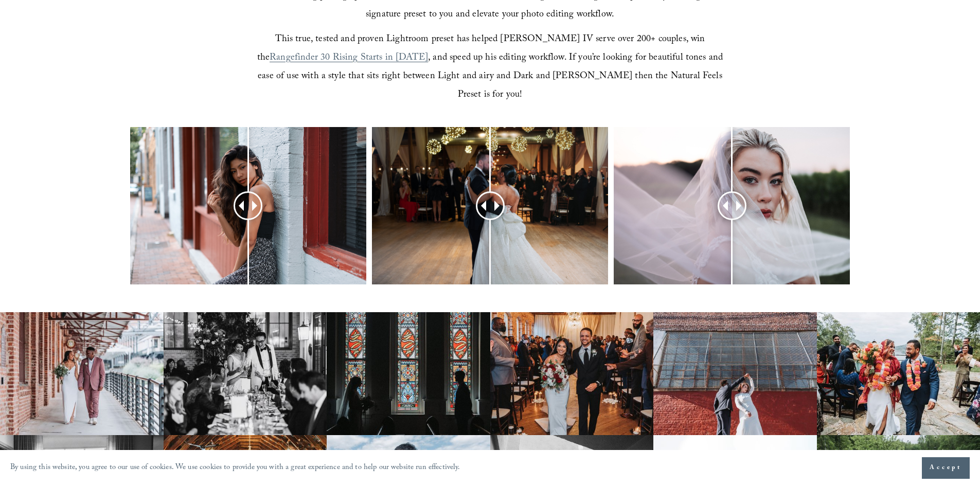  What do you see at coordinates (572, 374) in the screenshot?
I see `img: Rustic Raleigh wedding venue couple down the aisle` at bounding box center [572, 374].